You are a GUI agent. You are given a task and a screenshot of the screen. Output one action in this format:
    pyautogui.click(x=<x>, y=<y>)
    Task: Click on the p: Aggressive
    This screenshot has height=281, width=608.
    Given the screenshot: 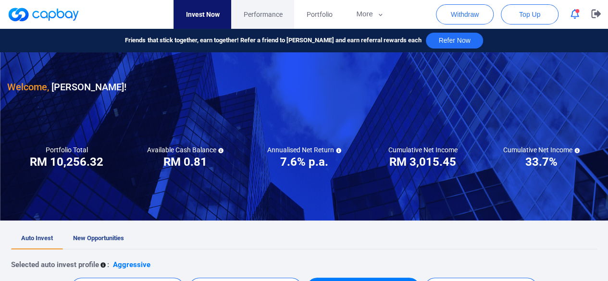 What is the action you would take?
    pyautogui.click(x=132, y=265)
    